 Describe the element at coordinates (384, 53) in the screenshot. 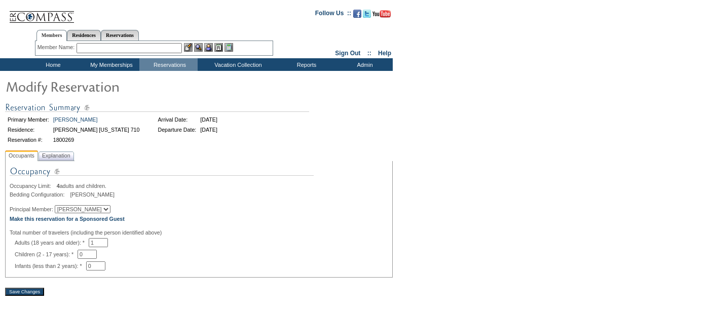

I see `a: Help` at that location.